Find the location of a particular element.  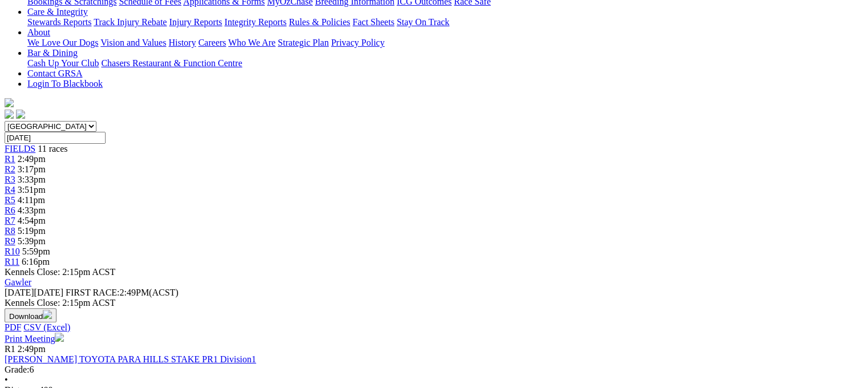

a: History is located at coordinates (182, 42).